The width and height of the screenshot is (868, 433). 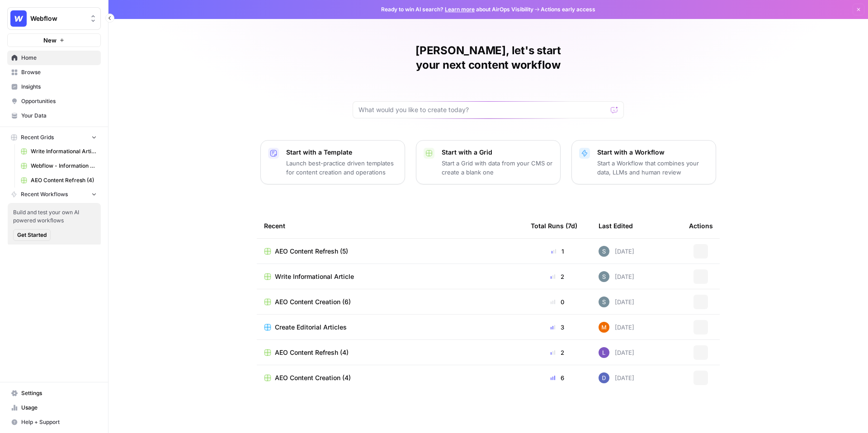 What do you see at coordinates (457, 9) in the screenshot?
I see `span: Ready to win AI search? about AirOps Visibility` at bounding box center [457, 9].